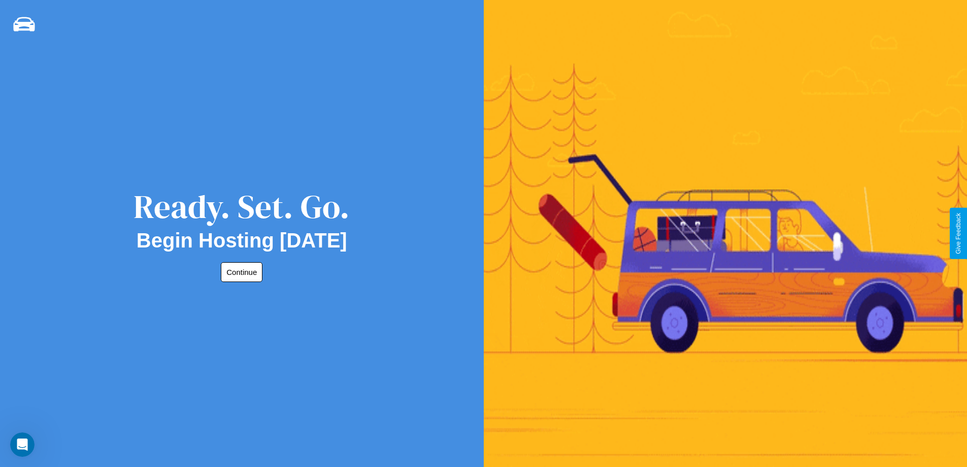 This screenshot has width=967, height=467. Describe the element at coordinates (242, 206) in the screenshot. I see `div: Ready. Set. Go.` at that location.